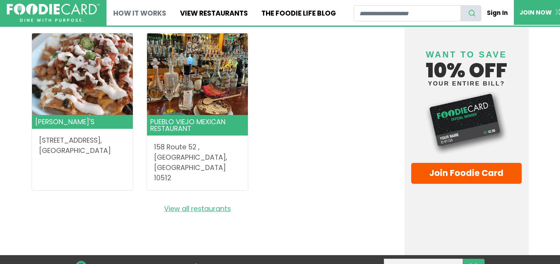  Describe the element at coordinates (198, 125) in the screenshot. I see `header: Pueblo Viejo Mexican Restaurant` at that location.